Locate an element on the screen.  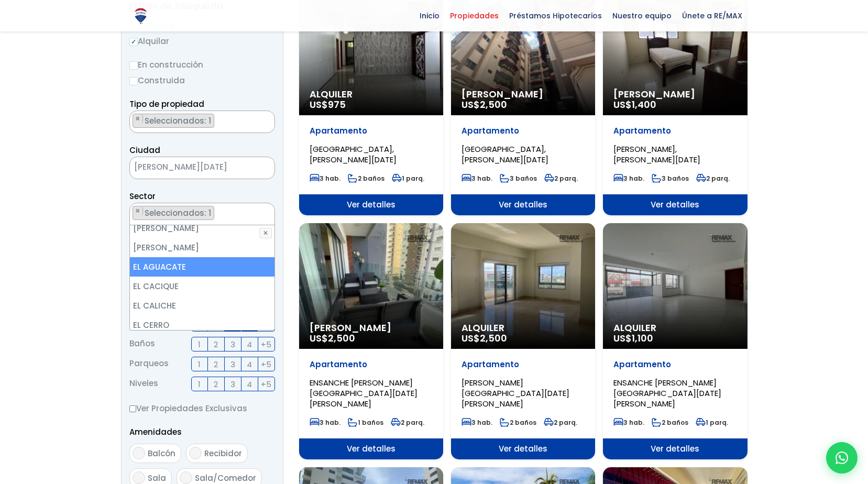
span: Alquiler is located at coordinates (371, 94).